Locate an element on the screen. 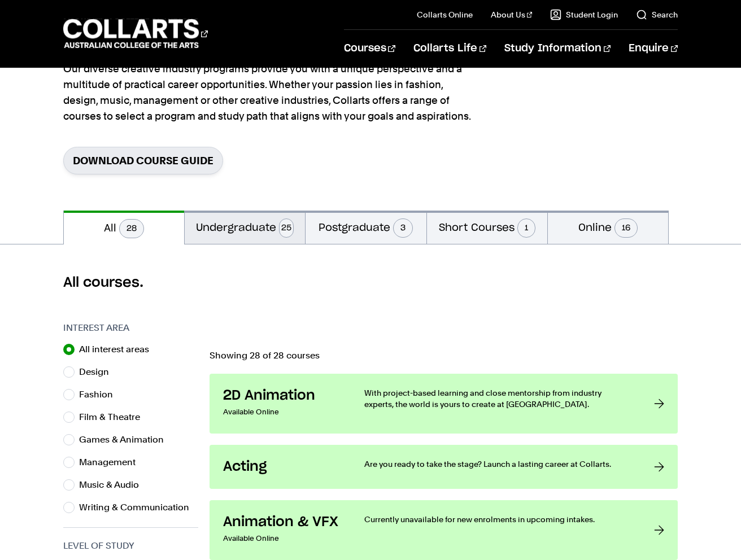 The image size is (741, 560). h3: 2D Animation is located at coordinates (282, 396).